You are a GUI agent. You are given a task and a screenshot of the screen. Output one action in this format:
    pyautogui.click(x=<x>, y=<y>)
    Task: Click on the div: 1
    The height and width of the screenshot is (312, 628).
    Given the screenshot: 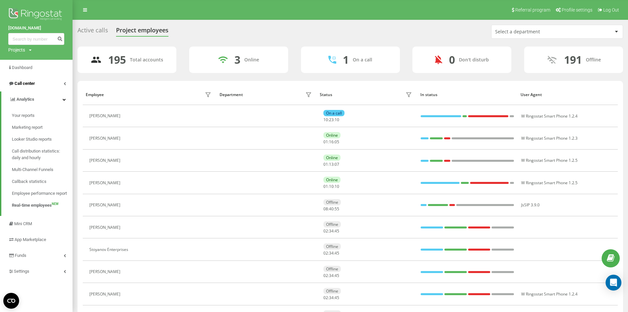 What is the action you would take?
    pyautogui.click(x=346, y=60)
    